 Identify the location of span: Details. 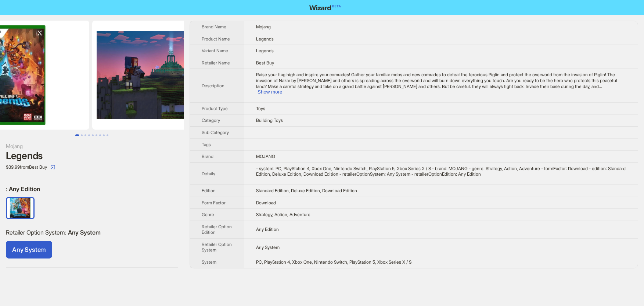
(208, 173).